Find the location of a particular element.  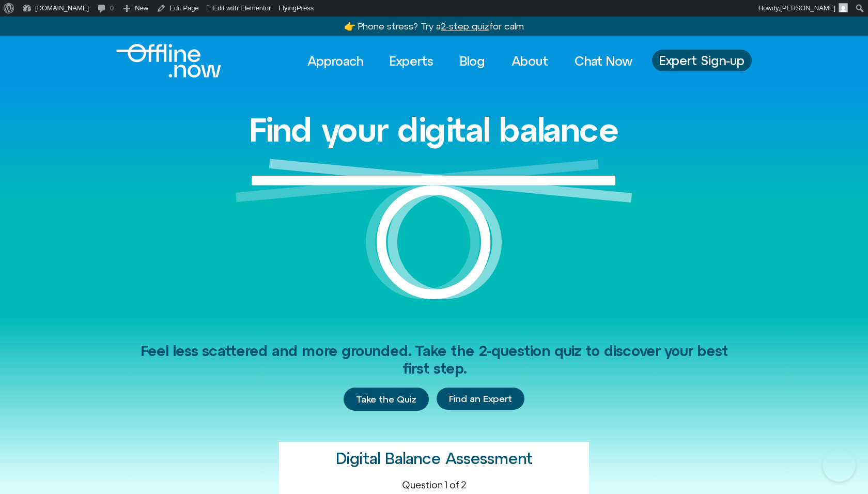

h2: Digital Balance Assessment is located at coordinates (434, 458).